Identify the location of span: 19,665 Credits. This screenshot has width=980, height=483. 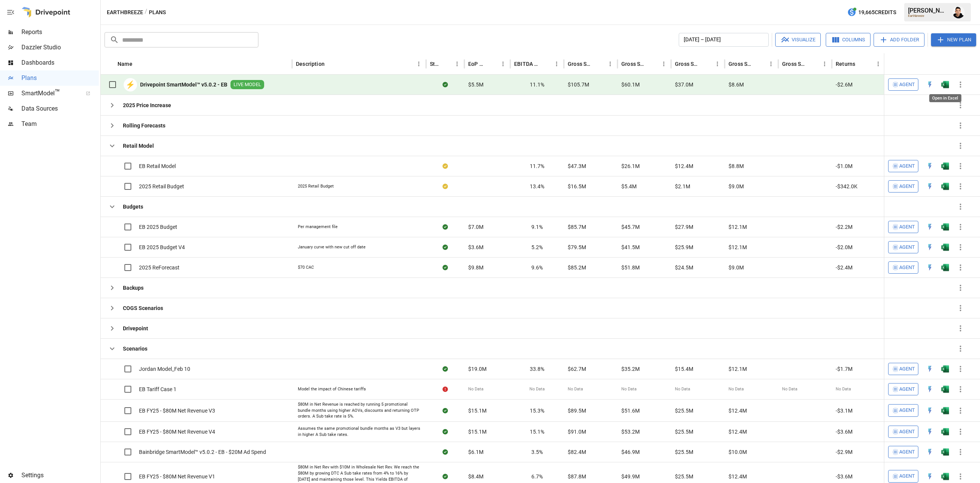
(877, 12).